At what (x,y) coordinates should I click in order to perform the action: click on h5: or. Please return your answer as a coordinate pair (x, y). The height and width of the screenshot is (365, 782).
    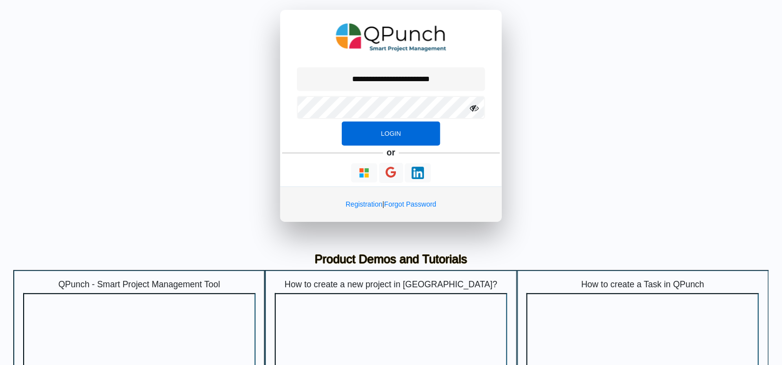
    Looking at the image, I should click on (391, 153).